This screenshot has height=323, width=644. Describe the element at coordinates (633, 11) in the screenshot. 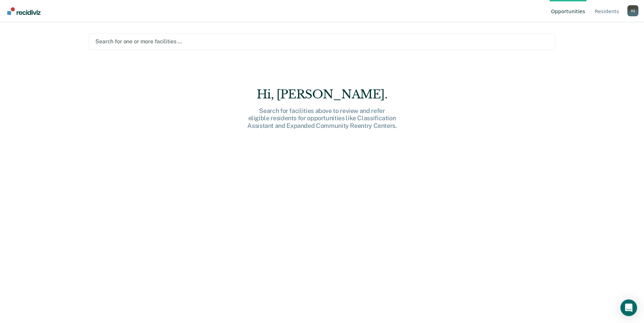

I see `button: Profile dropdown button` at that location.